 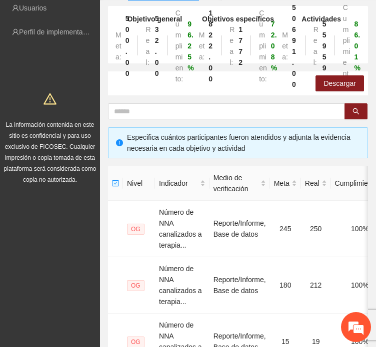 I want to click on strong: 86.01 %, so click(x=357, y=46).